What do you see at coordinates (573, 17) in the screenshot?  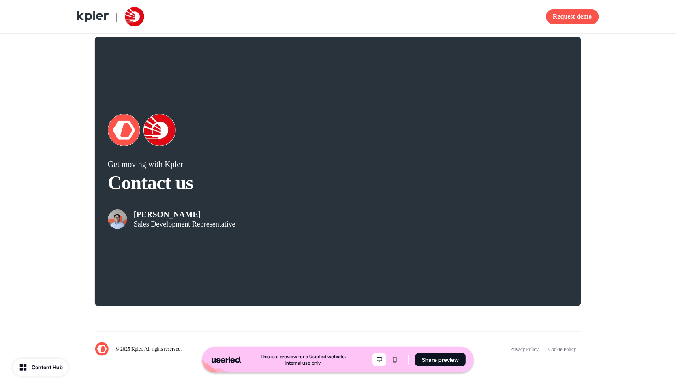 I see `button: Request demo` at bounding box center [573, 17].